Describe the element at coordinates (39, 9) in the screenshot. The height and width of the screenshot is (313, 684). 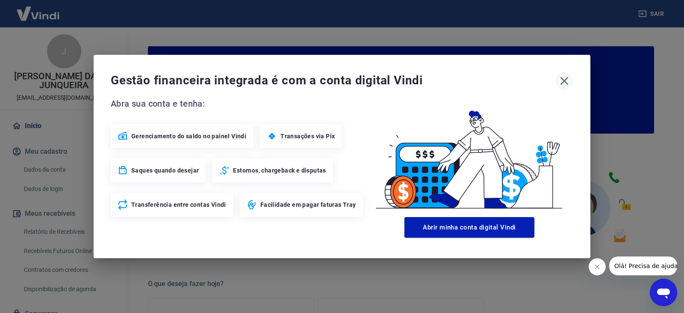
I see `span: Olá! Precisa de ajuda?` at that location.